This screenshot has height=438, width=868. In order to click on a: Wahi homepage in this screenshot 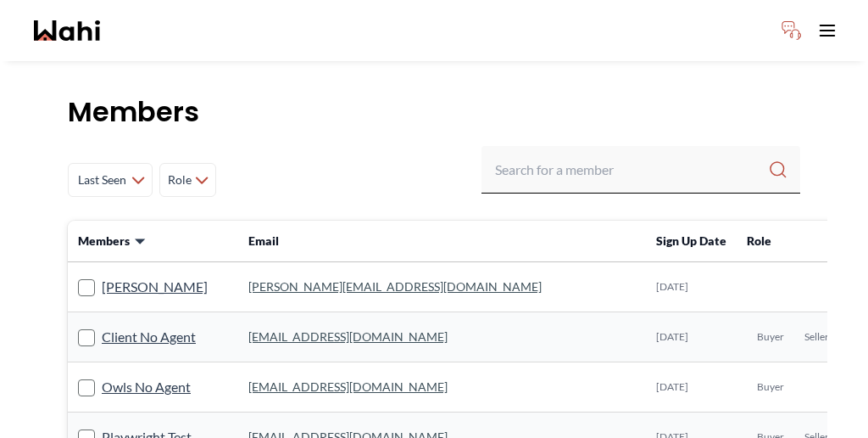, I will do `click(67, 31)`.